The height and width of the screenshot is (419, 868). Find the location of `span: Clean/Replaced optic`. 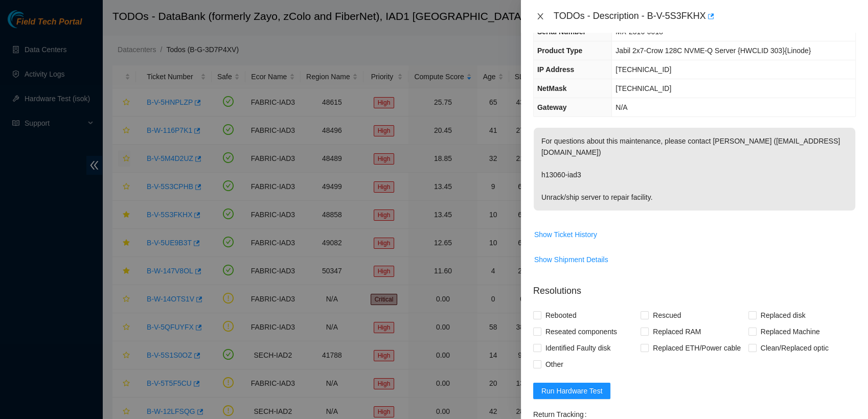

span: Clean/Replaced optic is located at coordinates (794, 348).